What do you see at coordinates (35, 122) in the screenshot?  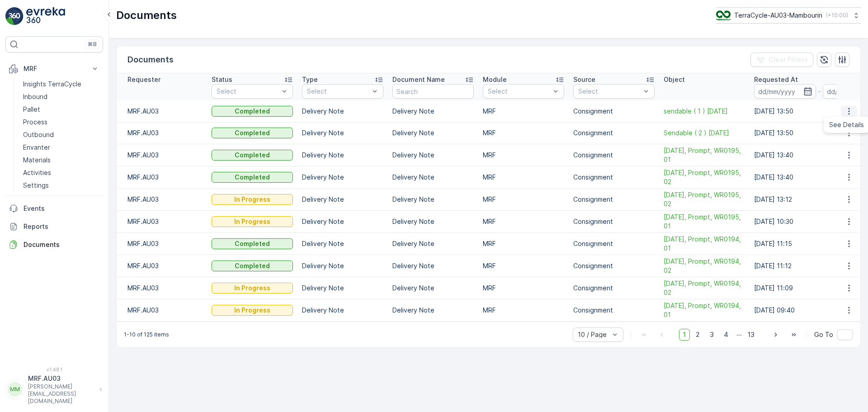 I see `p: Process` at bounding box center [35, 122].